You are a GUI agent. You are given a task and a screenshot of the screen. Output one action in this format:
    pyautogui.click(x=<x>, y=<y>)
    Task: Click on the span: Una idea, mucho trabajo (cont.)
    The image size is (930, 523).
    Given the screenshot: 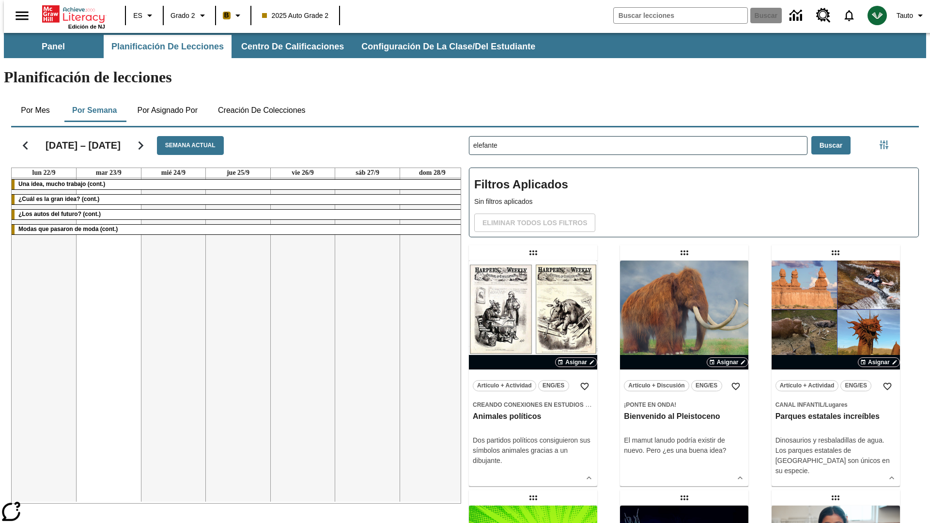 What is the action you would take?
    pyautogui.click(x=62, y=184)
    